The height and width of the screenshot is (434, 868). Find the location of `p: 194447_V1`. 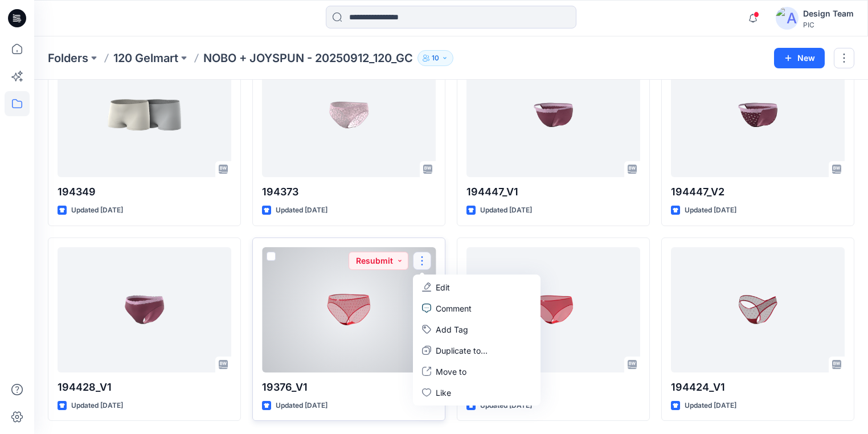

p: 194447_V1 is located at coordinates (553, 192).